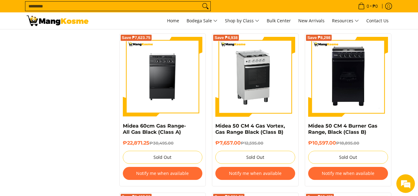  I want to click on span: Shop by Class, so click(242, 21).